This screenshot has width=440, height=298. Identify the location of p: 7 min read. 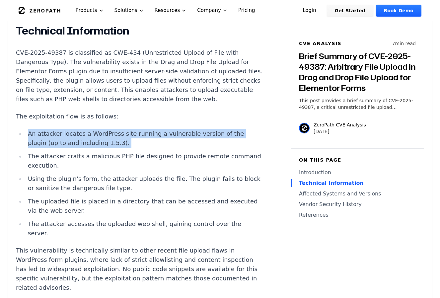
(404, 43).